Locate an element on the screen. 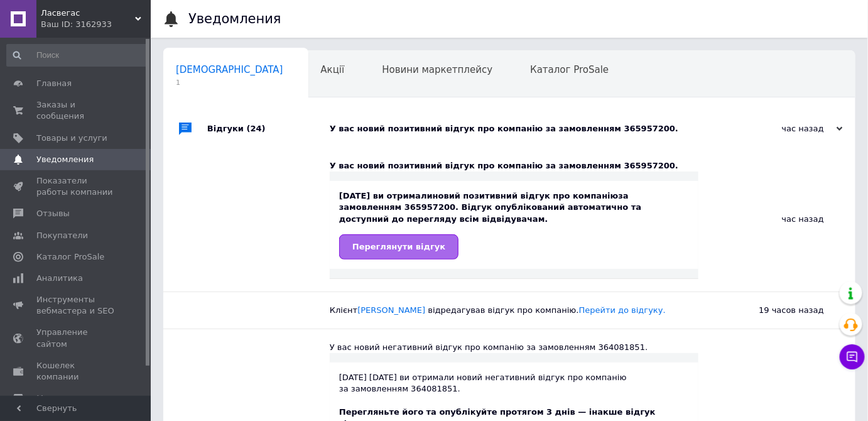 The height and width of the screenshot is (421, 868). span: Инструменты вебмастера и SEO is located at coordinates (76, 306).